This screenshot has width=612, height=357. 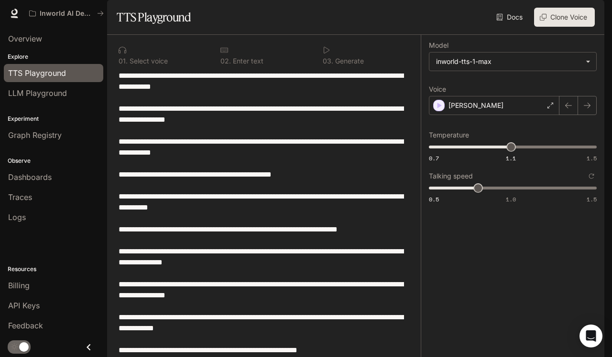 I want to click on p: Select voice, so click(x=148, y=61).